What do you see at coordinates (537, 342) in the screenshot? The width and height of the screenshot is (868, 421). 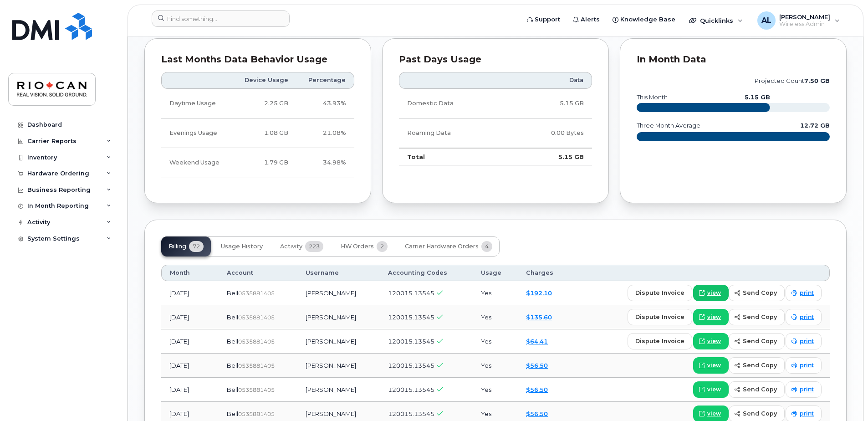 I see `a: $64.41` at bounding box center [537, 342].